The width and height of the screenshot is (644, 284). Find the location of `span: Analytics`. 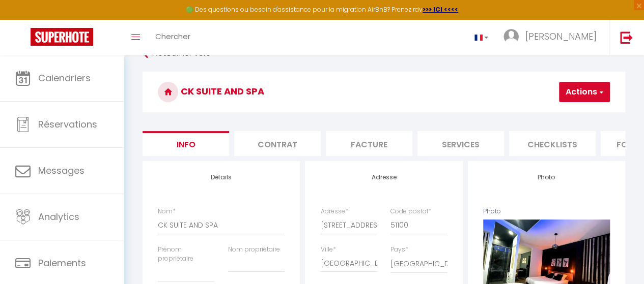

span: Analytics is located at coordinates (58, 216).